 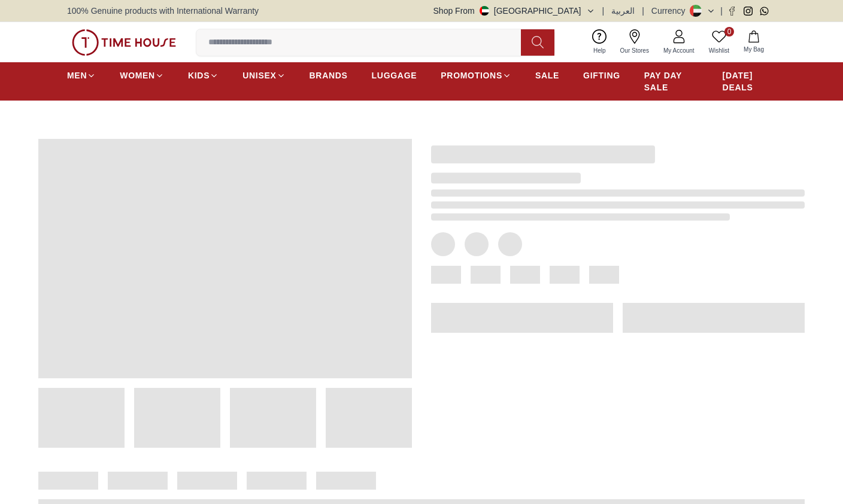 What do you see at coordinates (730, 31) in the screenshot?
I see `span: 0` at bounding box center [730, 31].